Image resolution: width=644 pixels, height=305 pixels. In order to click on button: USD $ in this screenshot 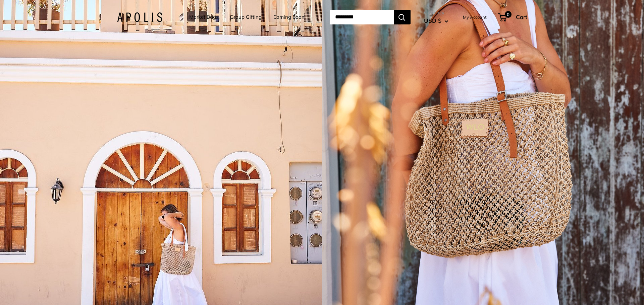, I will do `click(436, 21)`.